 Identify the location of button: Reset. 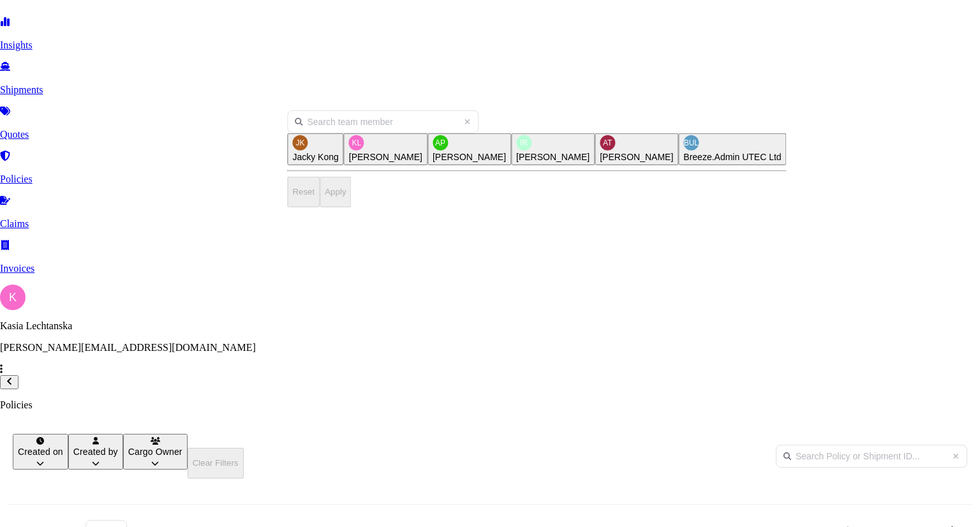
(303, 192).